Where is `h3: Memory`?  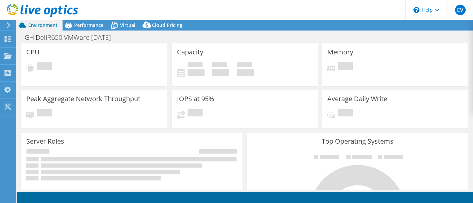 h3: Memory is located at coordinates (340, 52).